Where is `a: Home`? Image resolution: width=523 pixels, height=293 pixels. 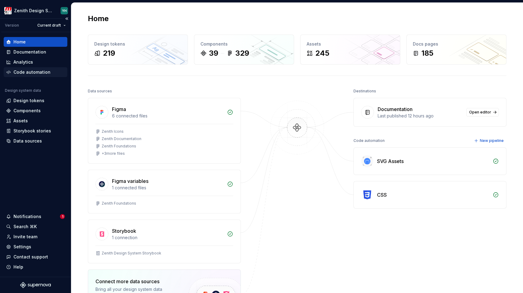 a: Home is located at coordinates (35, 42).